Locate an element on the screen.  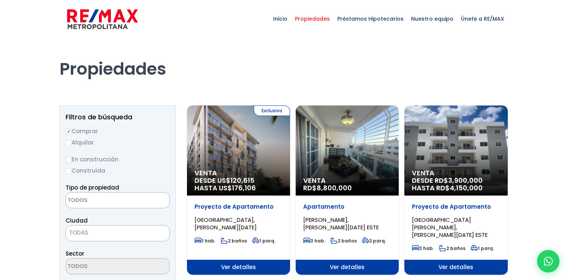
span: 3,900,000 is located at coordinates (466, 180).